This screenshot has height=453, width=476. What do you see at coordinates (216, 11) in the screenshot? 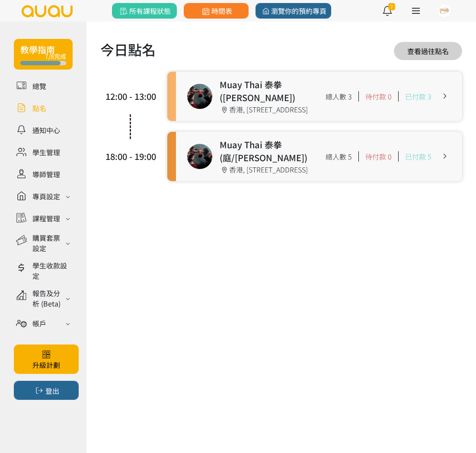
I see `a: 時間表` at bounding box center [216, 11].